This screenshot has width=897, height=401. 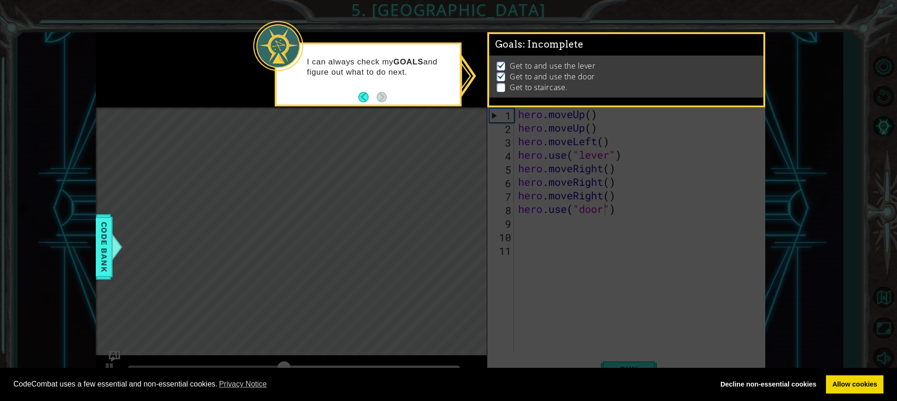 What do you see at coordinates (360, 385) in the screenshot?
I see `span: CodeCombat uses a few essential and non-essential cookies.` at bounding box center [360, 385].